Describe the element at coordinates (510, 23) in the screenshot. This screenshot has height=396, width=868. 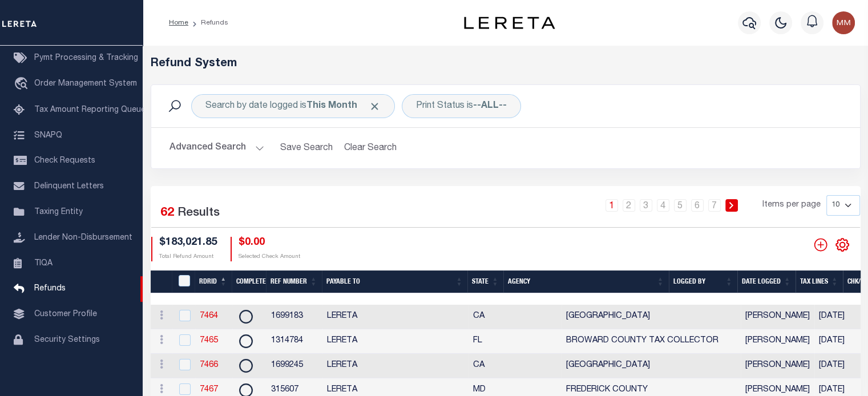
I see `img: logo-dark.svg` at that location.